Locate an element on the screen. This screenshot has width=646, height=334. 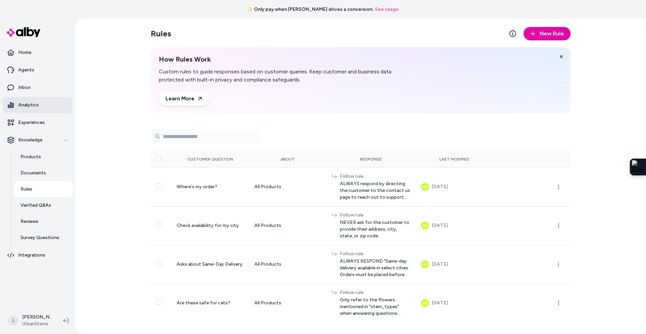
div: Response is located at coordinates (371, 159).